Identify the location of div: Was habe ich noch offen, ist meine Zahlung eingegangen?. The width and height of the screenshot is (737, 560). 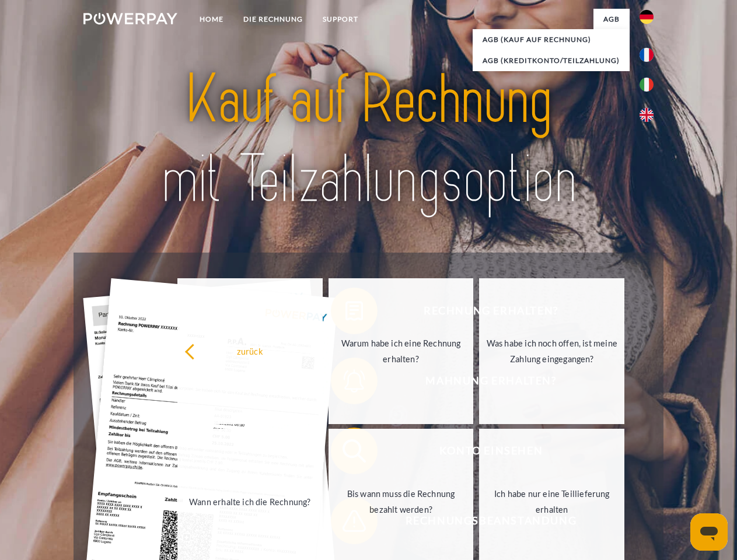
(551, 351).